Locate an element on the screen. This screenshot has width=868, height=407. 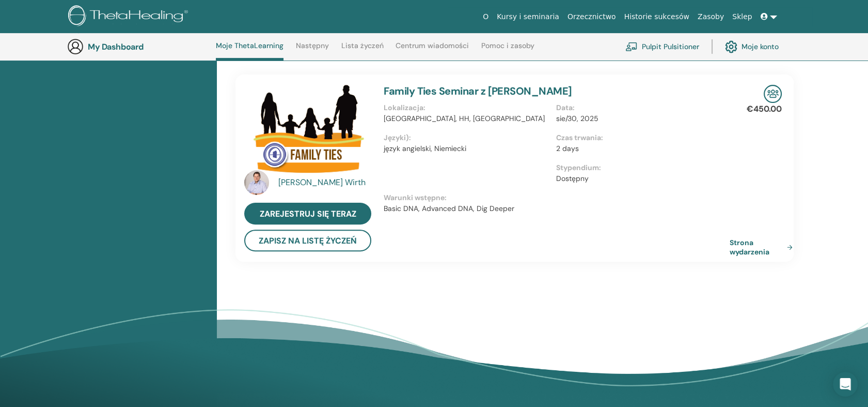
a: Kursy i seminaria is located at coordinates (528, 17).